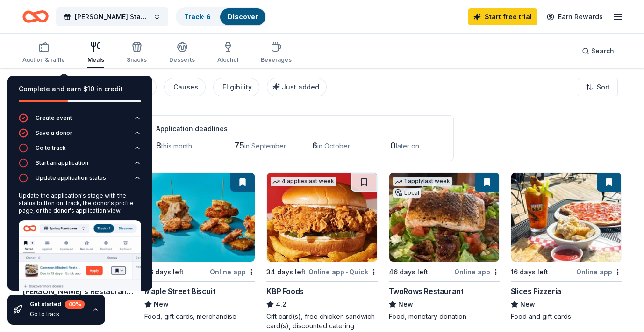  Describe the element at coordinates (197, 16) in the screenshot. I see `a: Track· 6` at that location.